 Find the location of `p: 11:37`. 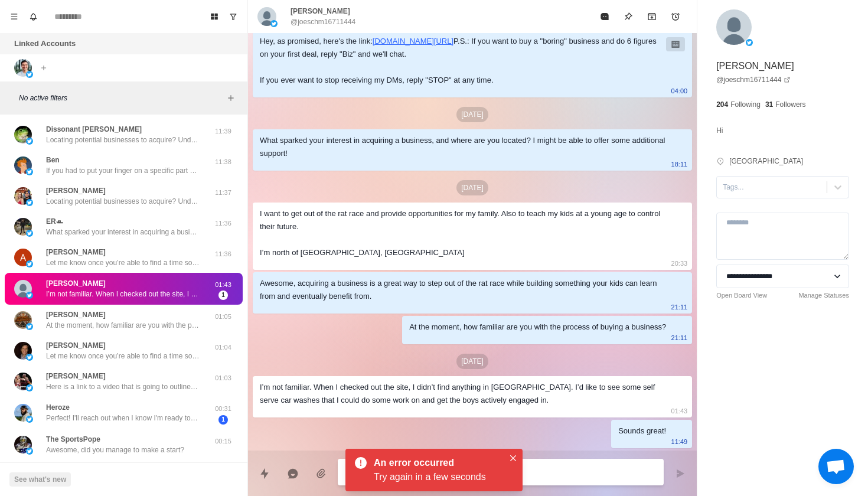

p: 11:37 is located at coordinates (223, 192).